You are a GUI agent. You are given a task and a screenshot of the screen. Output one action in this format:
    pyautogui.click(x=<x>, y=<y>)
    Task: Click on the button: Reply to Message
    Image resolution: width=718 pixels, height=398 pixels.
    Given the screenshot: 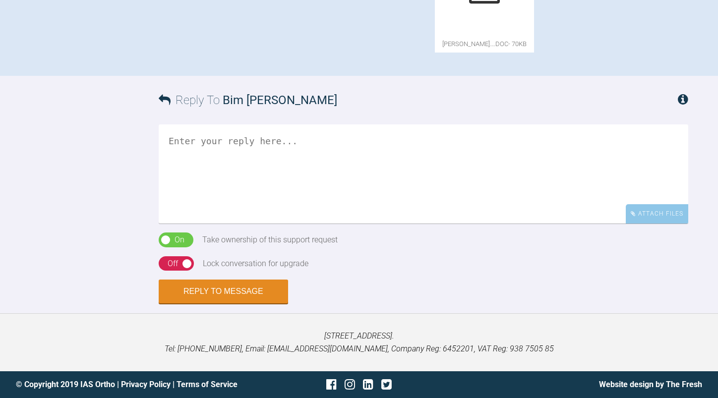 What is the action you would take?
    pyautogui.click(x=223, y=291)
    